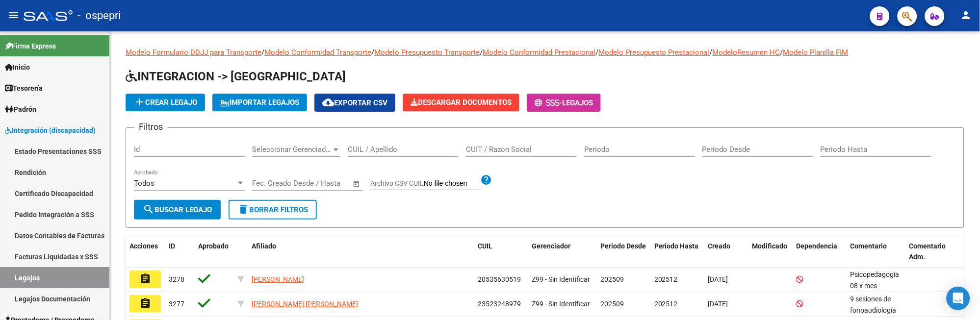 The image size is (980, 320). Describe the element at coordinates (820, 252) in the screenshot. I see `datatable-header-cell: Dependencia` at that location.